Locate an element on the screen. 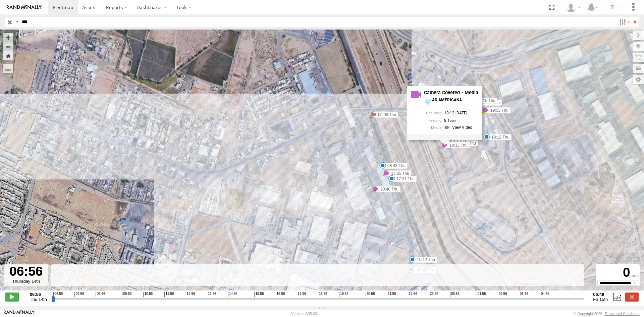 This screenshot has width=644, height=317. label: 19:53 Thu is located at coordinates (498, 110).